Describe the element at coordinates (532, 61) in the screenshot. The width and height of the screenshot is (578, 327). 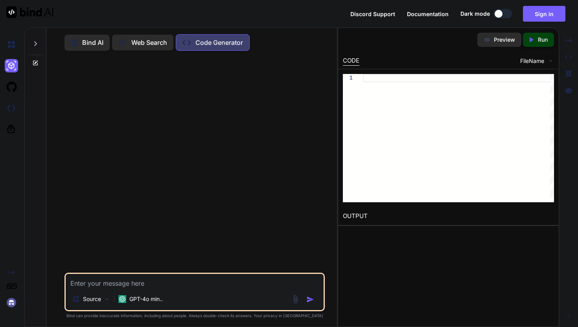
I see `span: FileName` at that location.